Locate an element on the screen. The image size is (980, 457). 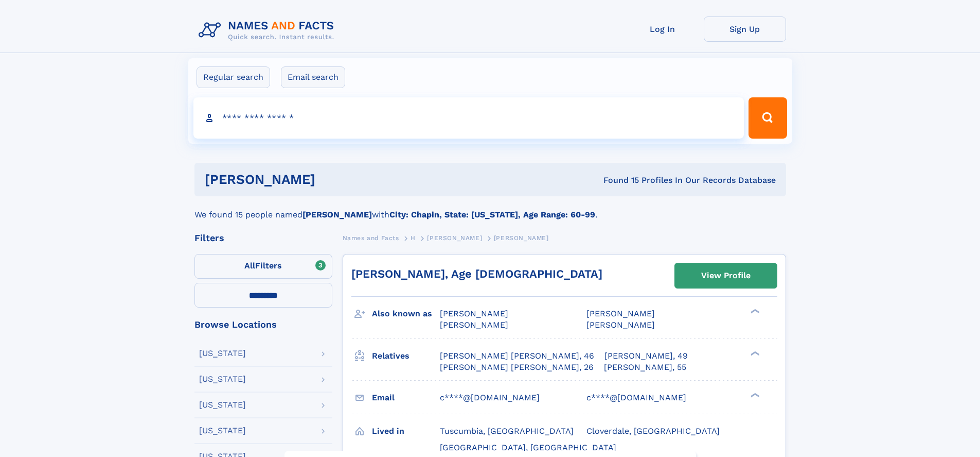
img: Logo Names and Facts is located at coordinates (268, 30).